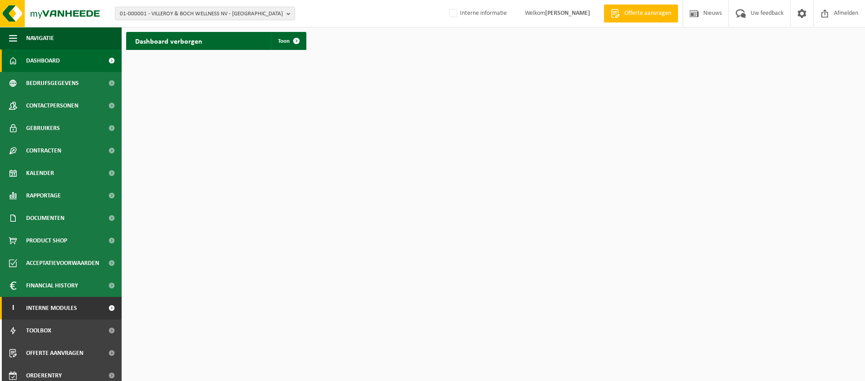 The width and height of the screenshot is (865, 381). I want to click on span: Toolbox, so click(39, 331).